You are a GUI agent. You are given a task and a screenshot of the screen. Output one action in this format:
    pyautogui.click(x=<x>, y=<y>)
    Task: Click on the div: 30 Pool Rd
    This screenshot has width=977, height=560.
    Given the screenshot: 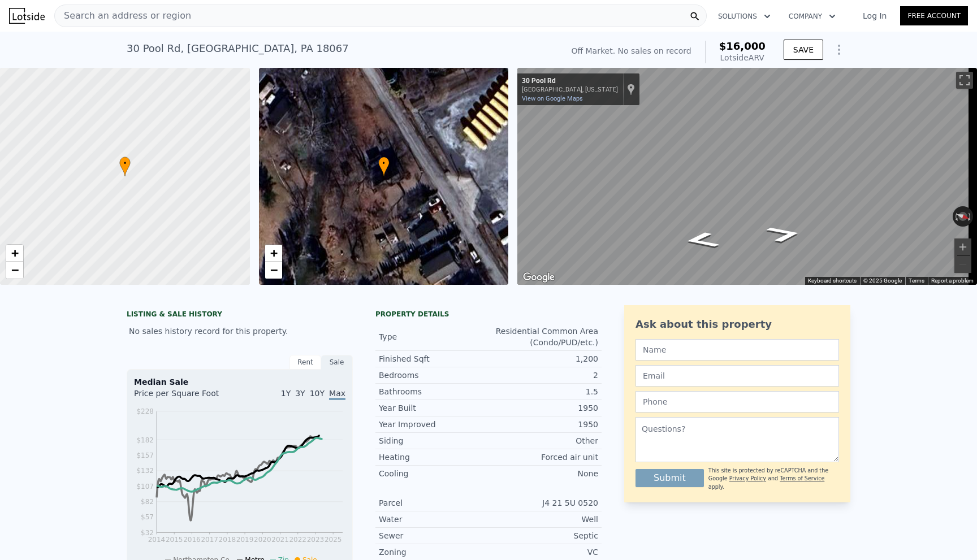 What is the action you would take?
    pyautogui.click(x=570, y=81)
    